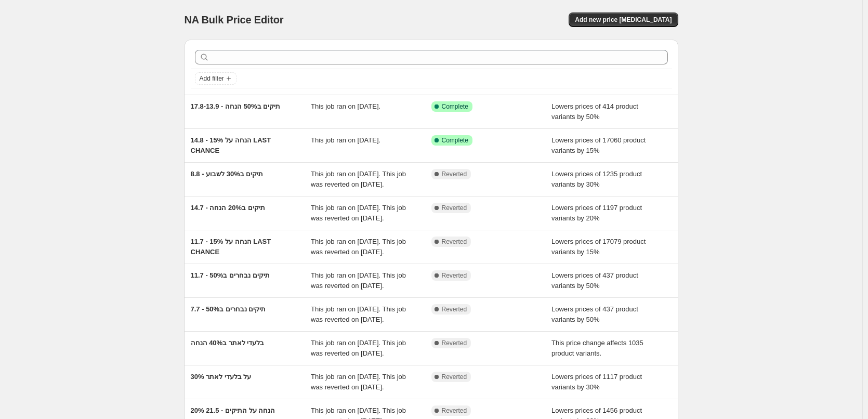 This screenshot has width=868, height=419. I want to click on span: Lowers prices of 1117 product variants by 30%, so click(597, 382).